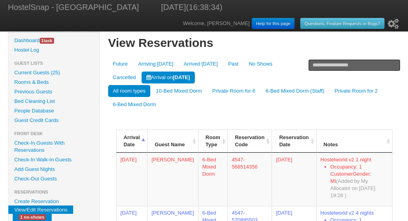 The height and width of the screenshot is (221, 408). I want to click on li: Occupancy: 1 CustomerGender: MI, so click(359, 181).